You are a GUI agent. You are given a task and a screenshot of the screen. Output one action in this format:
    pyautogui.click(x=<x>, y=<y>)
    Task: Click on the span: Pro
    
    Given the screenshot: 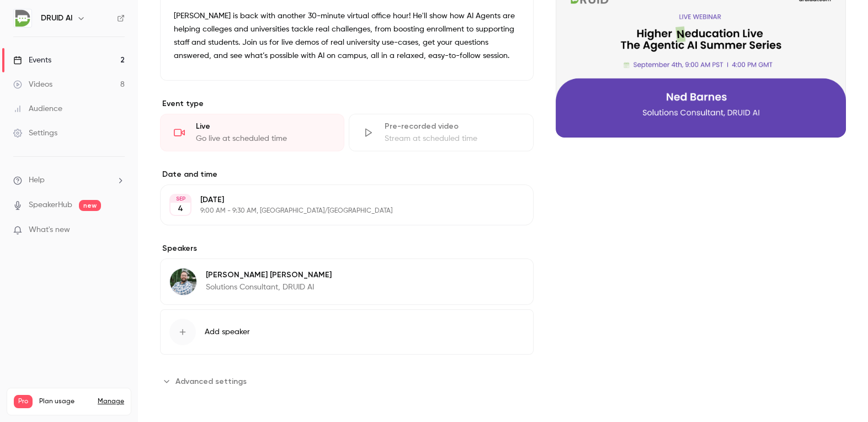 What is the action you would take?
    pyautogui.click(x=23, y=402)
    